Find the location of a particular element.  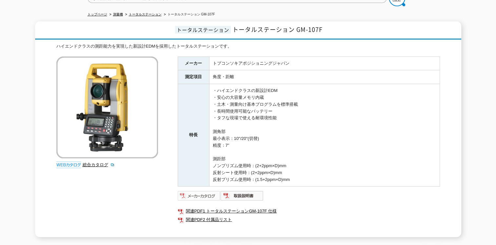

span: トータルステーション is located at coordinates (203, 30).